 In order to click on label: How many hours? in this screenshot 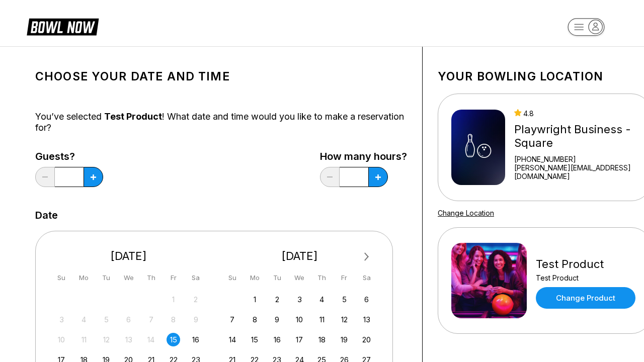, I will do `click(363, 156)`.